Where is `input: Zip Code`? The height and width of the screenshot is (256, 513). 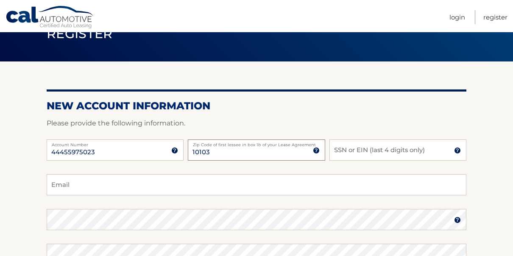 input: Zip Code is located at coordinates (256, 150).